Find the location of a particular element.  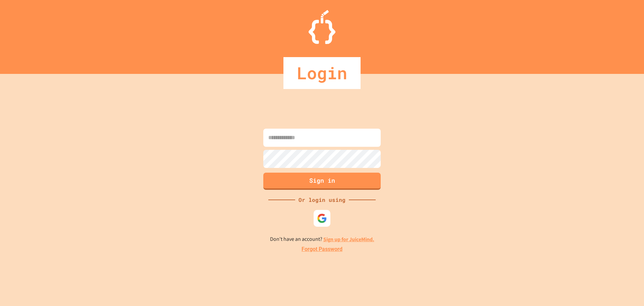

img: google-icon.svg is located at coordinates (322, 218).